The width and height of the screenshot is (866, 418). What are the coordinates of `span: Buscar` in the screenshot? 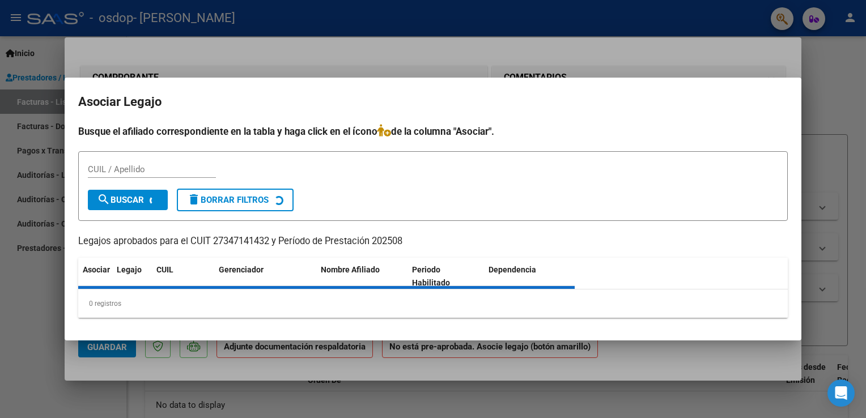 It's located at (120, 200).